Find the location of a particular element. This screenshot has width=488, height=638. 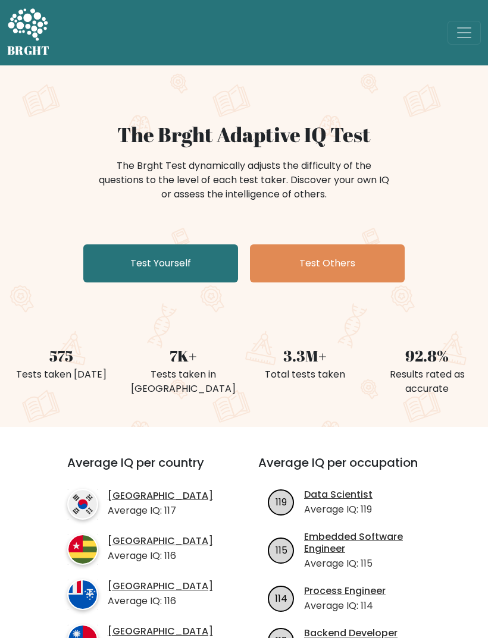

a: Test Yourself is located at coordinates (161, 263).